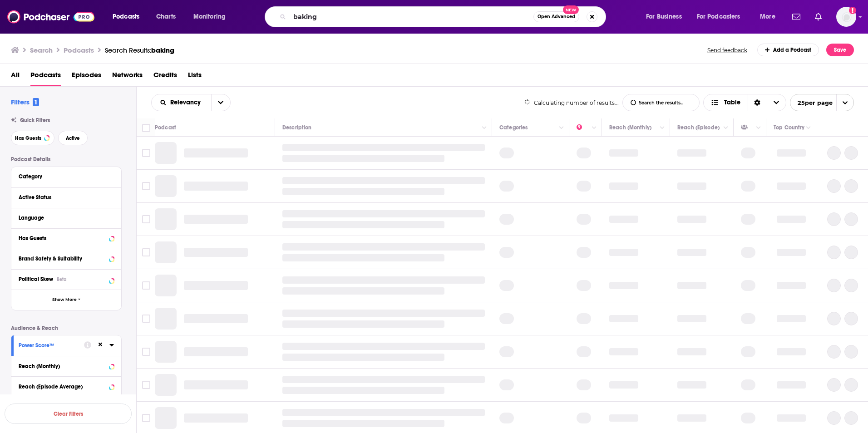 The image size is (868, 433). What do you see at coordinates (68, 414) in the screenshot?
I see `button: Clear Filters` at bounding box center [68, 414].